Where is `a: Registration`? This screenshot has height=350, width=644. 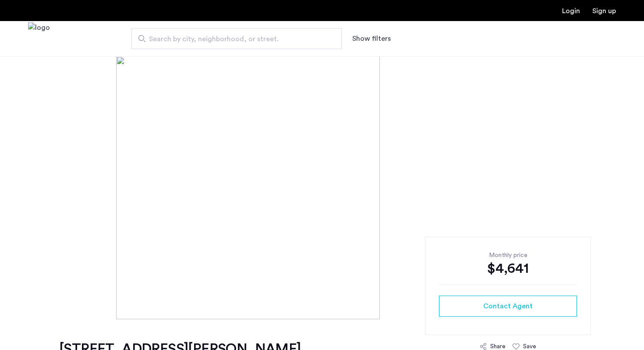
a: Registration is located at coordinates (604, 11).